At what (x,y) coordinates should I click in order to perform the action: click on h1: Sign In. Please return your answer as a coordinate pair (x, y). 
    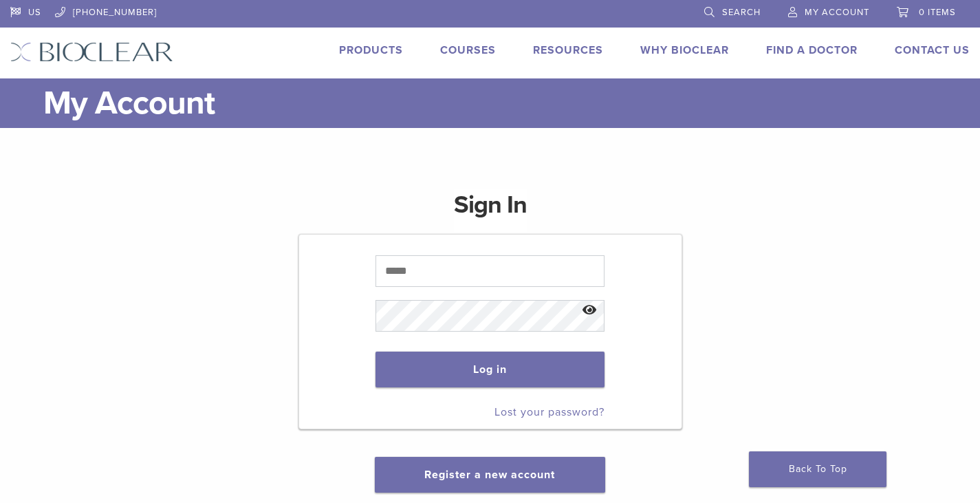
    Looking at the image, I should click on (491, 211).